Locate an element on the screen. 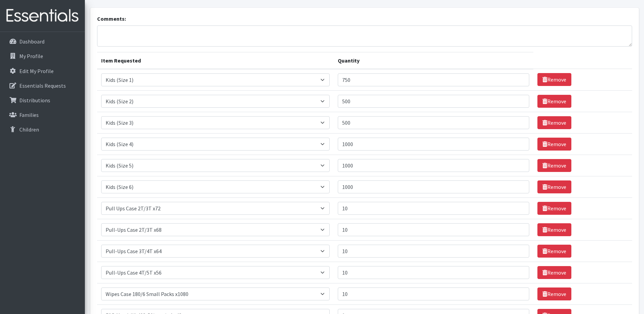 The width and height of the screenshot is (644, 314). a: My Profile is located at coordinates (43, 56).